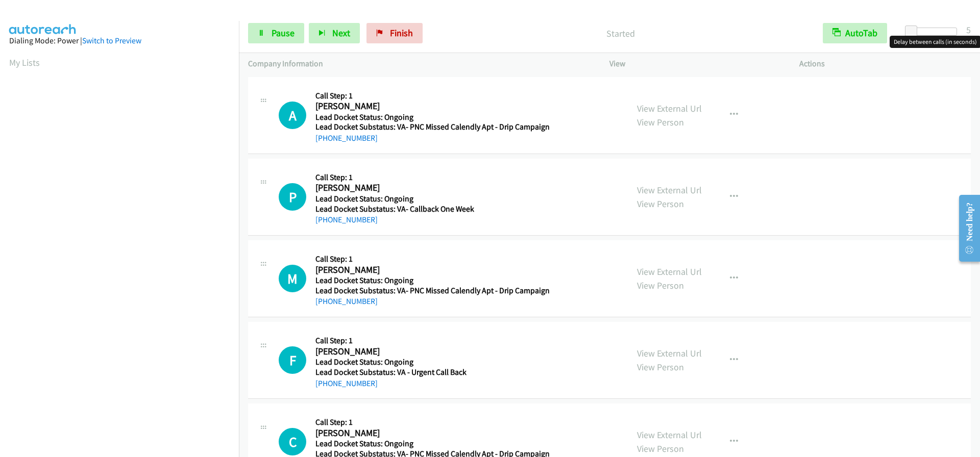 The image size is (980, 457). Describe the element at coordinates (277, 34) in the screenshot. I see `a: Pause` at that location.